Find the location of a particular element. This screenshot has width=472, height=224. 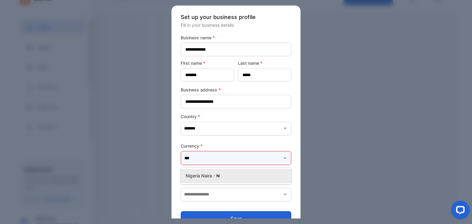

label: Business name is located at coordinates (236, 37).